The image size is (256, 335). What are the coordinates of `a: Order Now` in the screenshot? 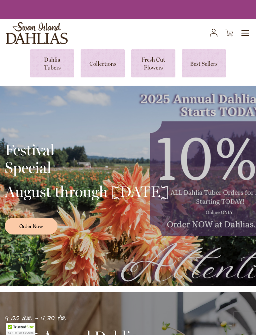 It's located at (31, 226).